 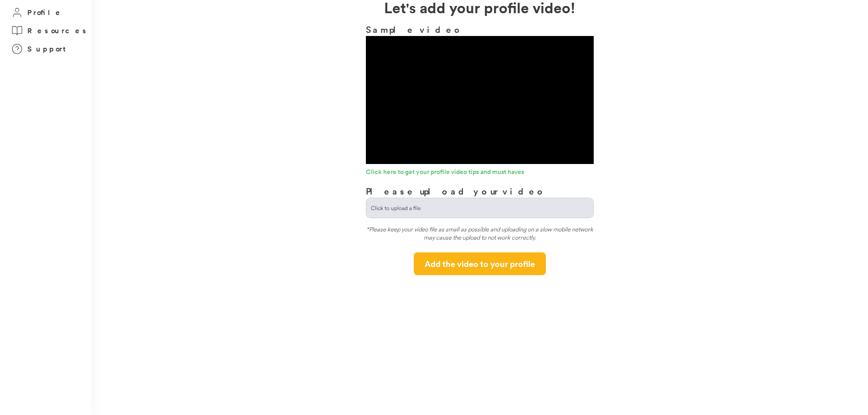 What do you see at coordinates (58, 31) in the screenshot?
I see `h3: Resources` at bounding box center [58, 31].